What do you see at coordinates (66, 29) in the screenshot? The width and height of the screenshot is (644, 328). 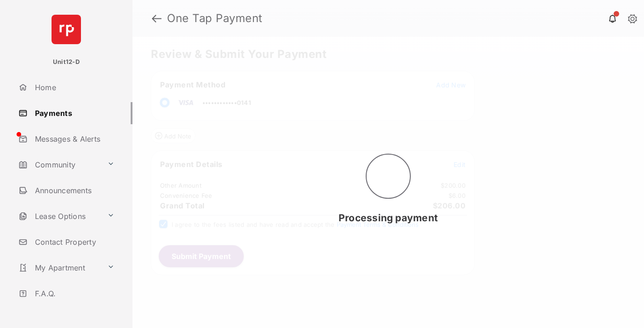 I see `img: svg+xml;base64,PHN2ZyB4bWxucz0iaHR0cDovL3d3dy53My5vcmcvMjAwMC9zdmciIHdpZHRoPSI2NCIgaGVpZ2h0PSI2NC...` at bounding box center [66, 29].